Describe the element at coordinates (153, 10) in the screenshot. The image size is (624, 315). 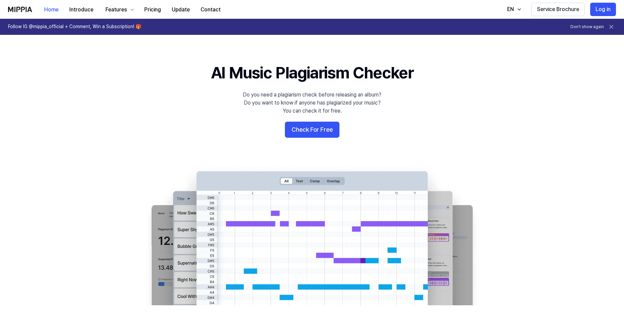
I see `a: Pricing` at that location.